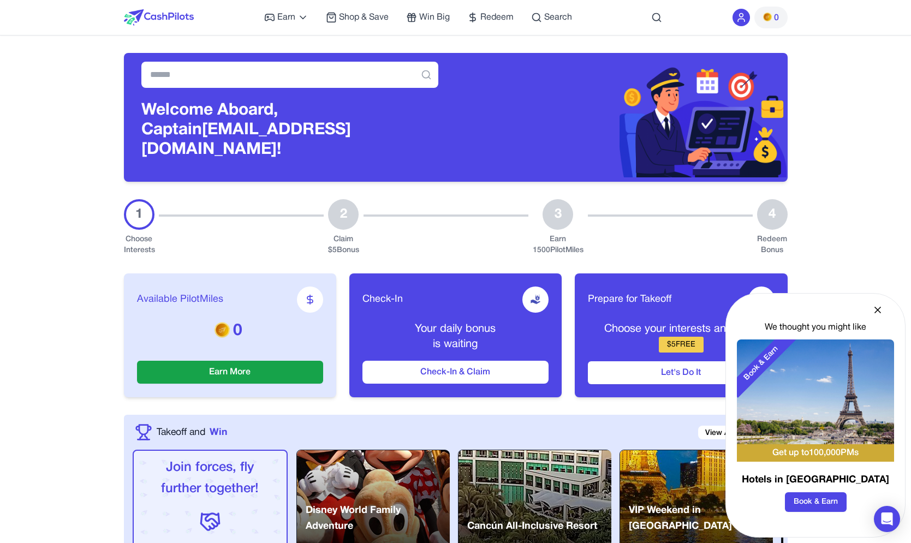 This screenshot has height=543, width=911. I want to click on a: View All, so click(719, 432).